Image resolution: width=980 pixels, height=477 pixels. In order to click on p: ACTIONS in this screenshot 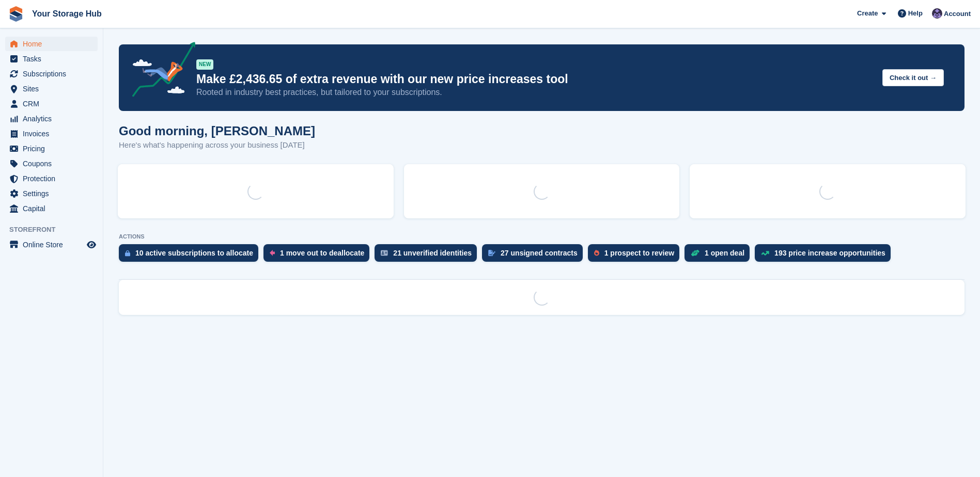, I will do `click(541, 236)`.